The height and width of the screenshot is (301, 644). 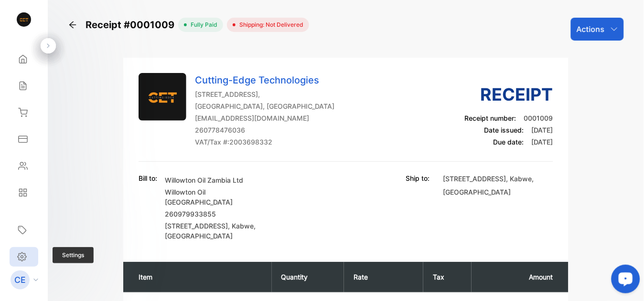 I want to click on span: Shipping: Not Delivered, so click(x=270, y=25).